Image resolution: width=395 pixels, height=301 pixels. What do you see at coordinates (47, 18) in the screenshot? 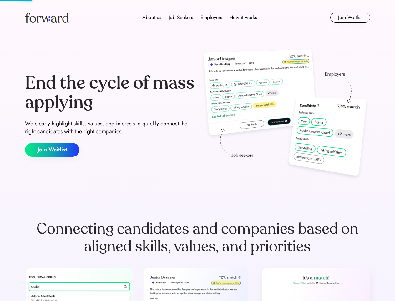
I see `img: Forward logo` at bounding box center [47, 18].